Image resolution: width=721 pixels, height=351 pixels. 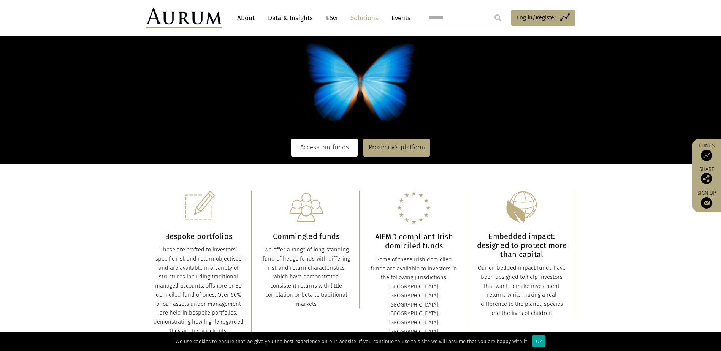 What do you see at coordinates (324, 147) in the screenshot?
I see `a: Access our funds` at bounding box center [324, 147].